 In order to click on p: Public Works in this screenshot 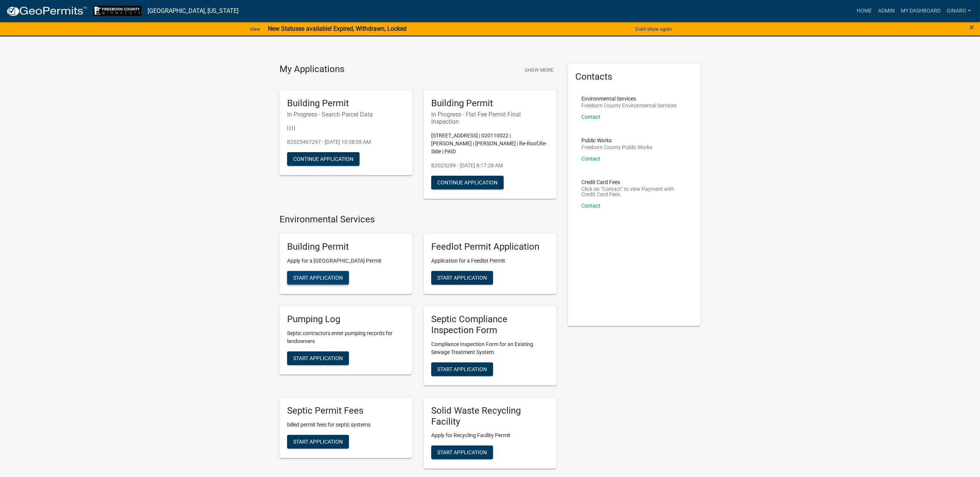, I will do `click(616, 141)`.